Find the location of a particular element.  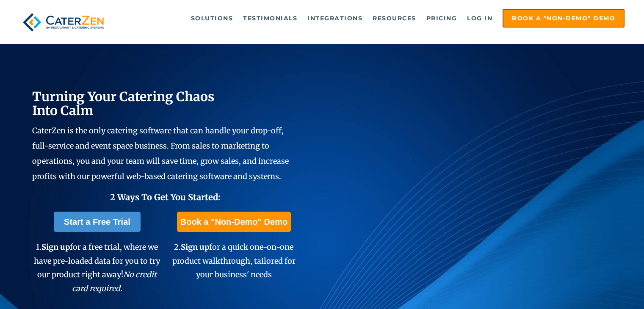

a: Integrations is located at coordinates (335, 18).